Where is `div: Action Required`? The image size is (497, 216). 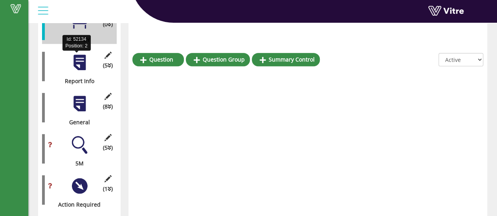 div: Action Required is located at coordinates (76, 205).